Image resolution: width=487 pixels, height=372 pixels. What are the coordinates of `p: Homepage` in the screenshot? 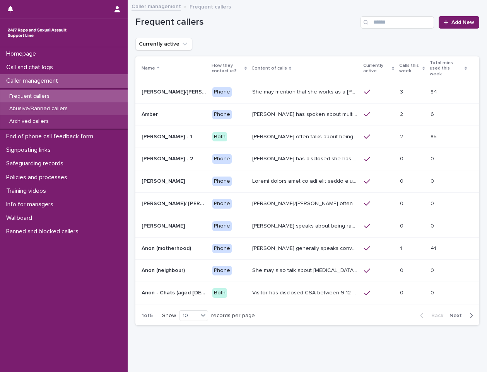 It's located at (22, 54).